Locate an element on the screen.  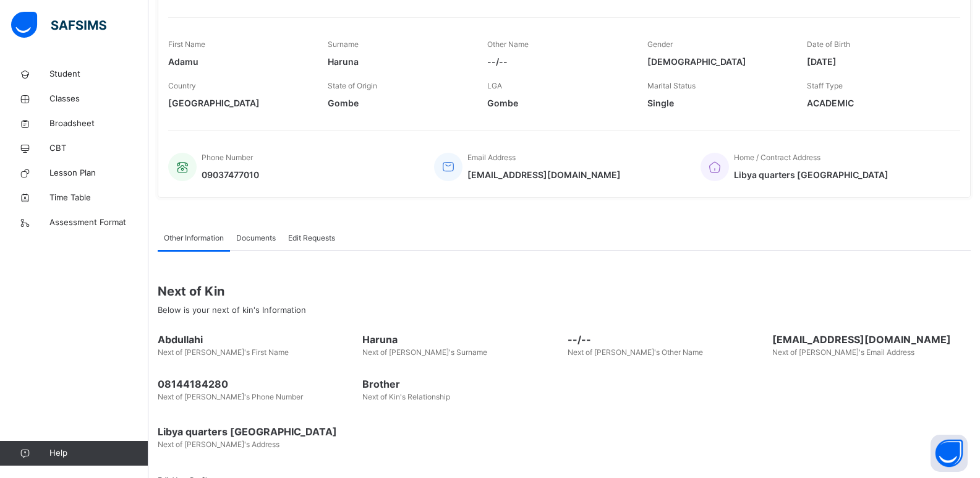
span: ACADEMIC is located at coordinates (877, 102).